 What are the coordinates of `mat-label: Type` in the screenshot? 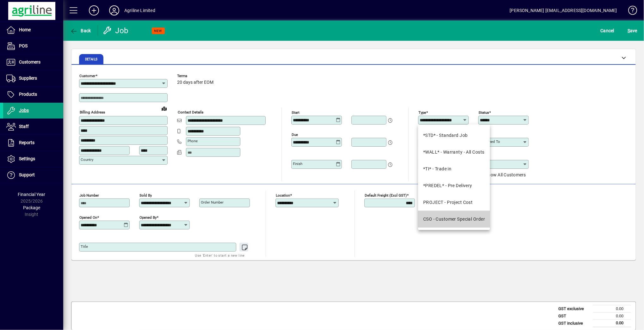 It's located at (422, 113).